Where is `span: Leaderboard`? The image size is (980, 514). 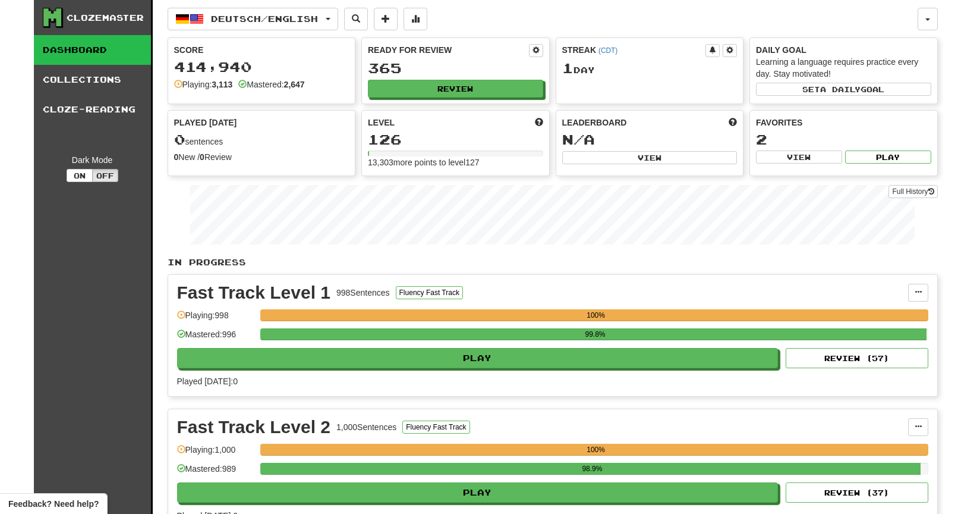 span: Leaderboard is located at coordinates (594, 122).